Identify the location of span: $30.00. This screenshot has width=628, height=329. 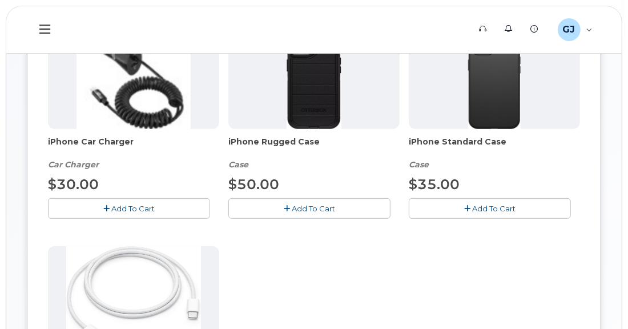
(73, 184).